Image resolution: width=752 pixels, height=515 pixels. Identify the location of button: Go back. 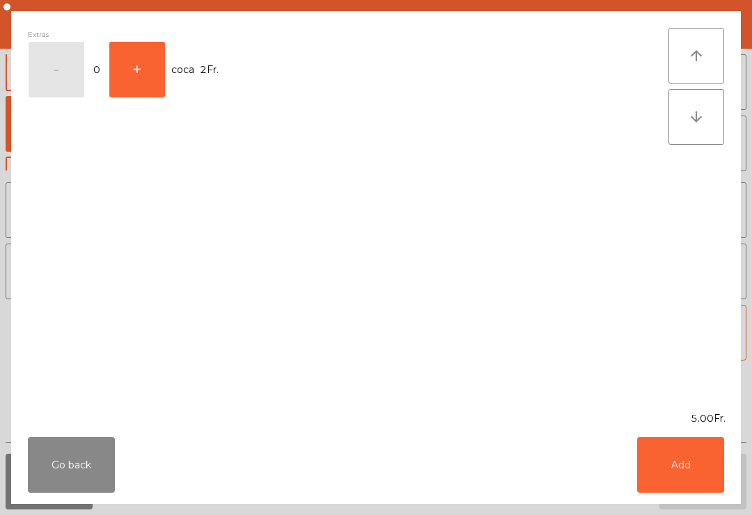
(71, 465).